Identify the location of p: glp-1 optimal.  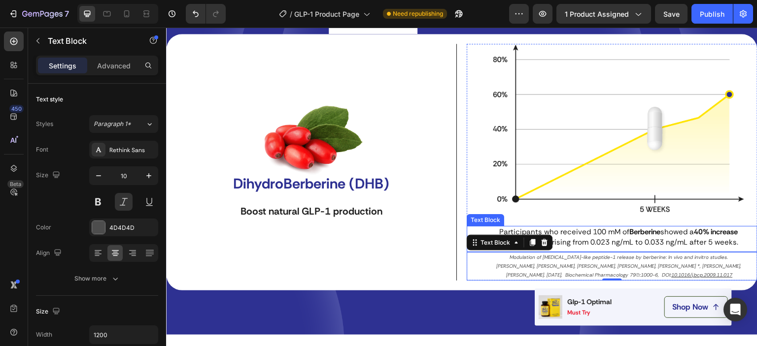
(423, 274).